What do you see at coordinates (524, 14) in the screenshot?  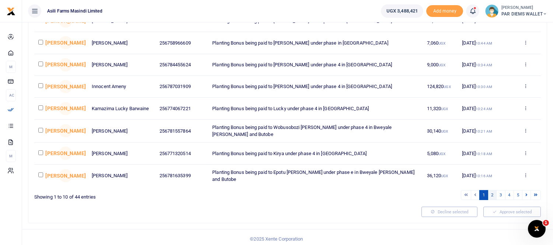 I see `span: PAR DIEMS WALLET` at bounding box center [524, 14].